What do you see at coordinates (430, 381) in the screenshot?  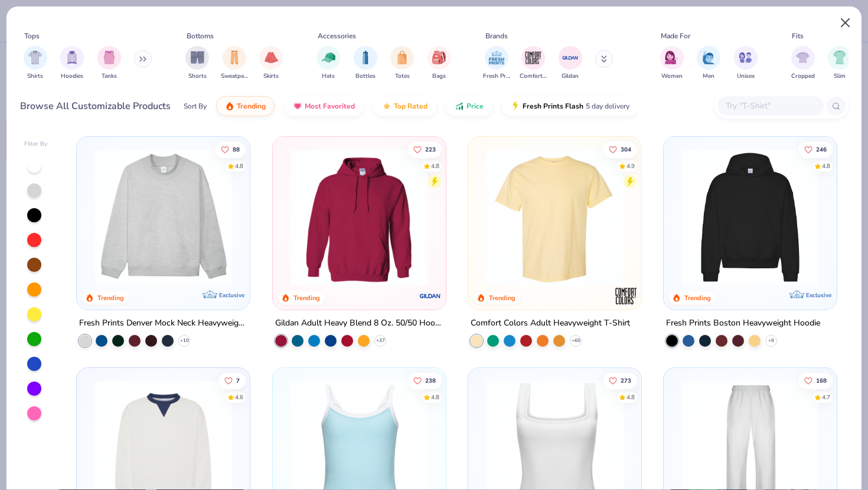 I see `span: 238` at bounding box center [430, 381].